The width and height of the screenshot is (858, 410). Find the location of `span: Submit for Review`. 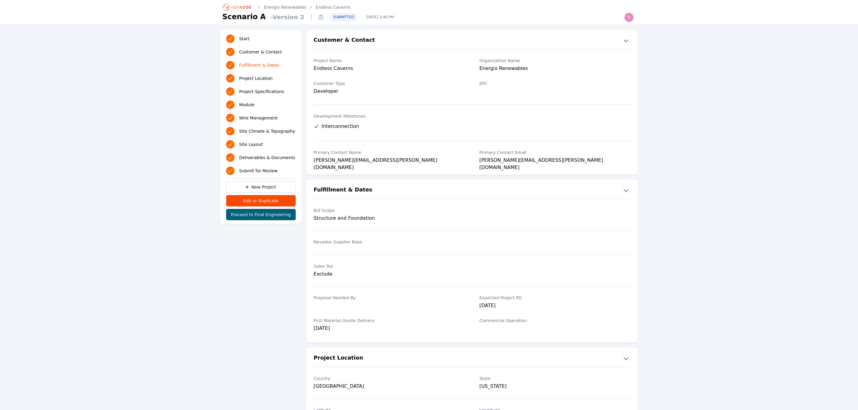

span: Submit for Review is located at coordinates (259, 171).